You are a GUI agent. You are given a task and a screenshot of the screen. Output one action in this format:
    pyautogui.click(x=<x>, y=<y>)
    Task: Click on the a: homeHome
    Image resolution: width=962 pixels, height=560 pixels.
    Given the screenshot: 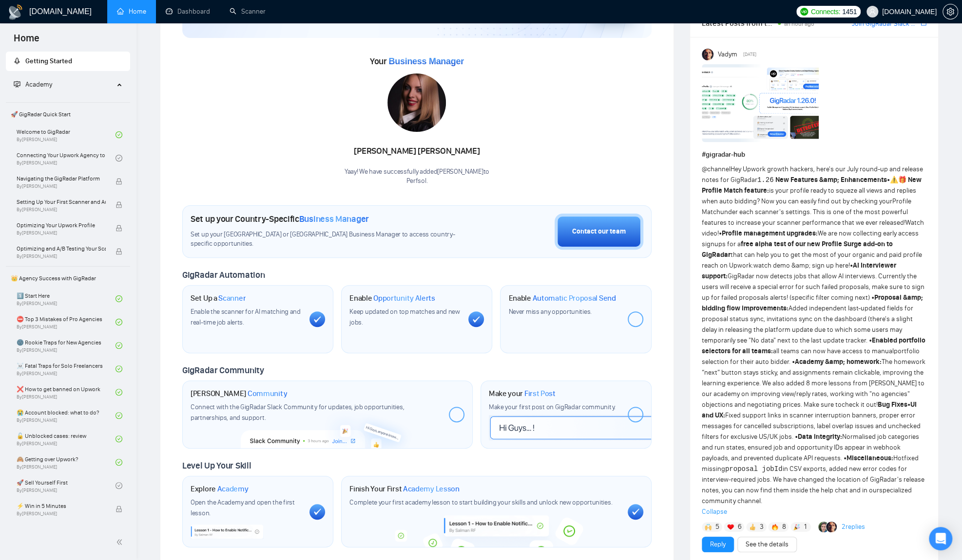 What is the action you would take?
    pyautogui.click(x=131, y=11)
    